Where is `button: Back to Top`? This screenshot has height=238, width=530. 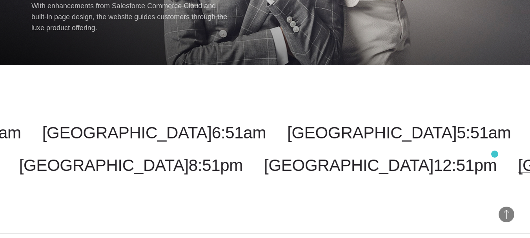
button: Back to Top is located at coordinates (507, 215).